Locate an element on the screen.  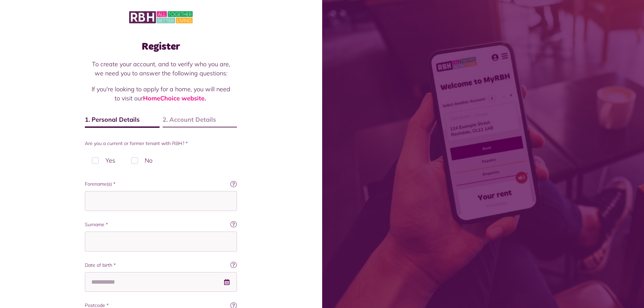
label: Date of birth * is located at coordinates (161, 265).